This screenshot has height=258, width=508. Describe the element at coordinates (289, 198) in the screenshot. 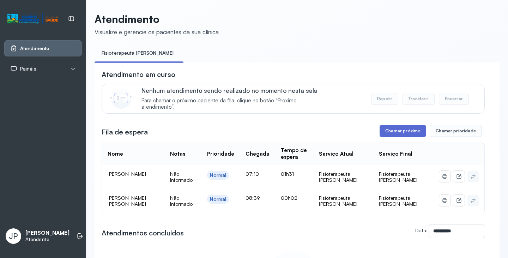

I see `span: 00h02` at that location.